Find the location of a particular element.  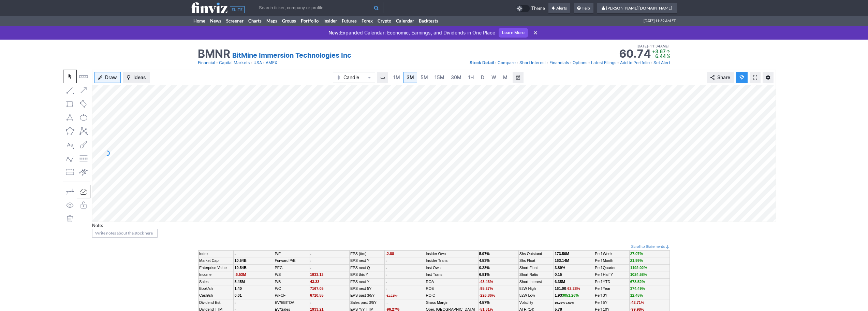

a: Fullscreen is located at coordinates (755, 78).